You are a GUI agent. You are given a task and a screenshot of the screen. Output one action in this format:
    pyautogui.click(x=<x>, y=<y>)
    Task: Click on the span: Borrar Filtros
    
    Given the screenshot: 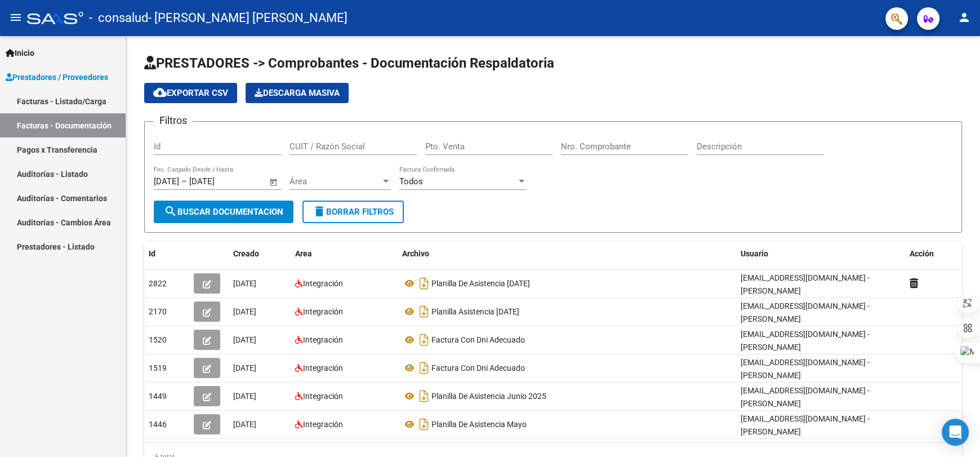 What is the action you would take?
    pyautogui.click(x=353, y=212)
    